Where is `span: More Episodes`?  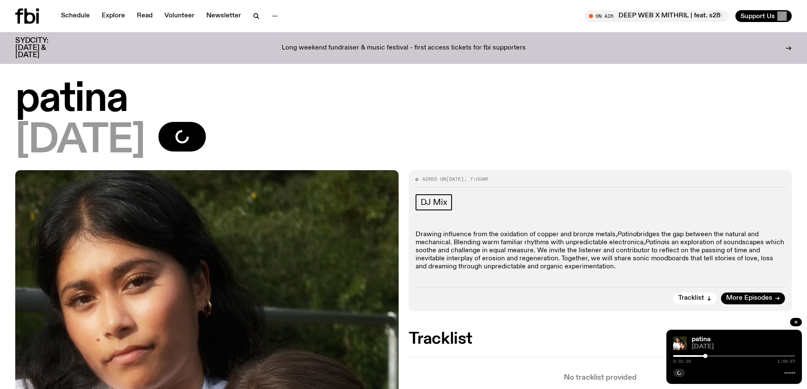
span: More Episodes is located at coordinates (749, 298).